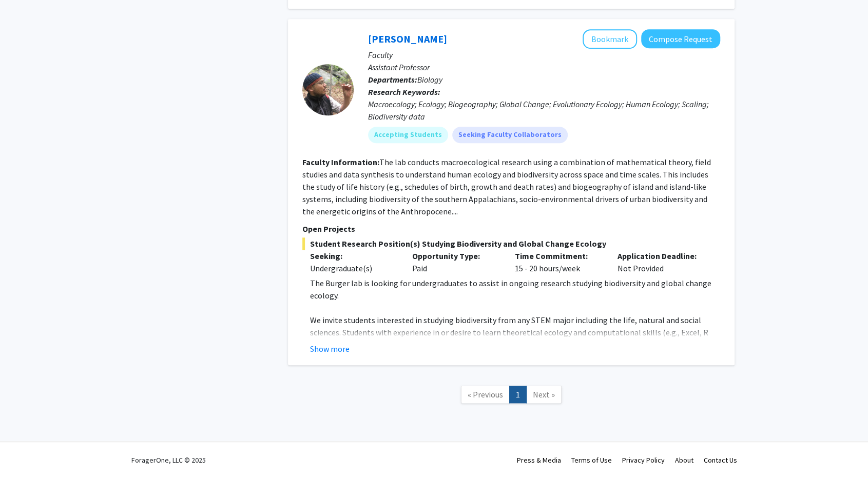 Image resolution: width=868 pixels, height=478 pixels. I want to click on p: We invite students interested in studying biodiversity from any STEM major including the life, na..., so click(515, 339).